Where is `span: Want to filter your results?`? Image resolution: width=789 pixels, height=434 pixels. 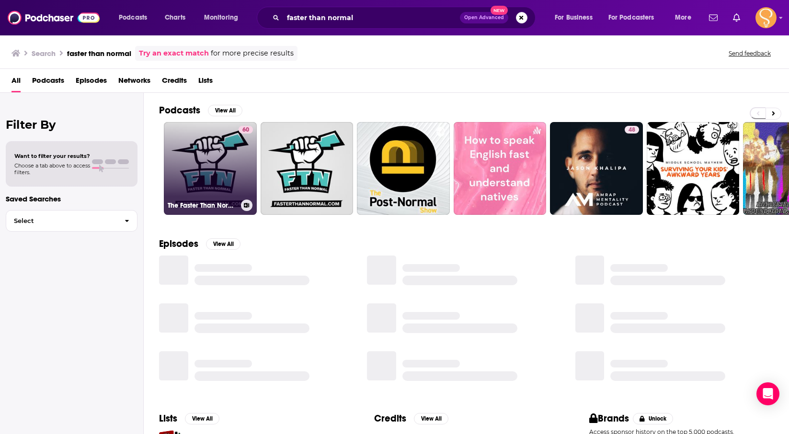 span: Want to filter your results? is located at coordinates (52, 156).